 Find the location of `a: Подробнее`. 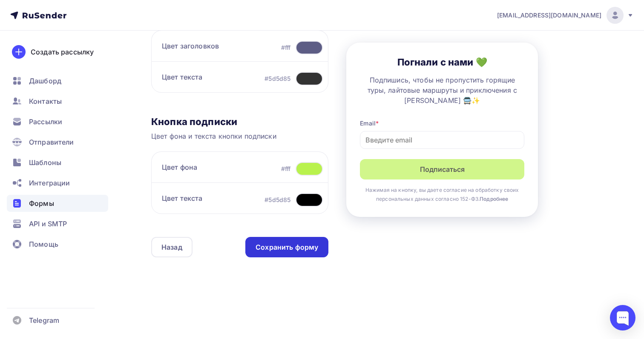

a: Подробнее is located at coordinates (493, 199).